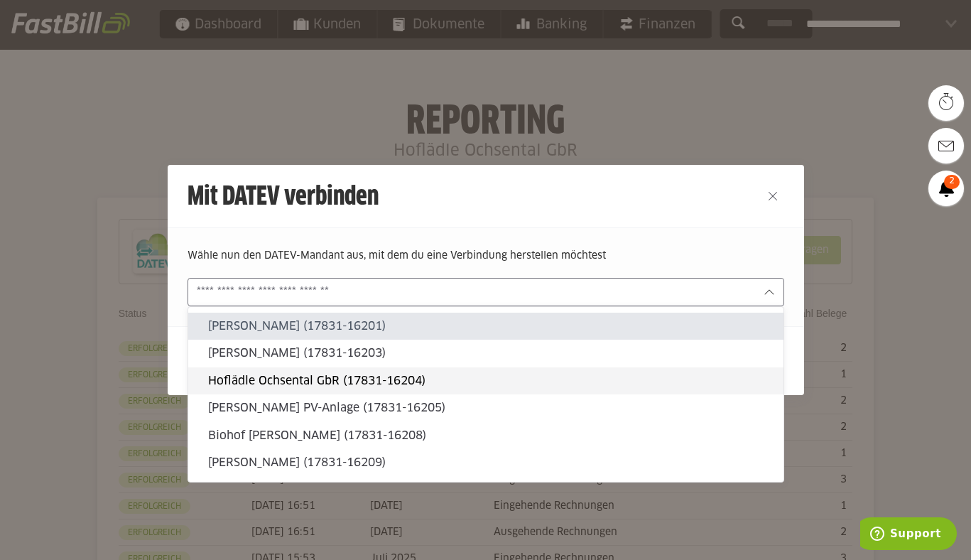  I want to click on a: 2, so click(946, 188).